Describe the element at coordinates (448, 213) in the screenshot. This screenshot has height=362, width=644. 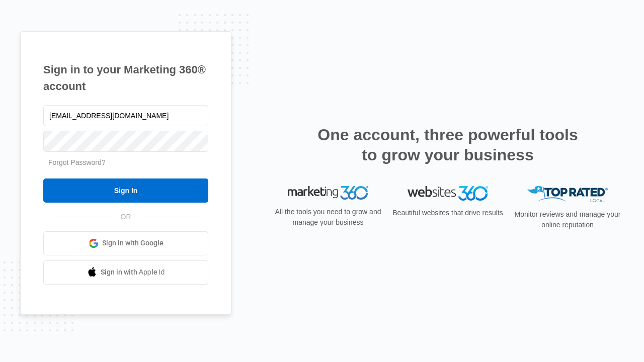
I see `p: Beautiful websites that drive results` at that location.